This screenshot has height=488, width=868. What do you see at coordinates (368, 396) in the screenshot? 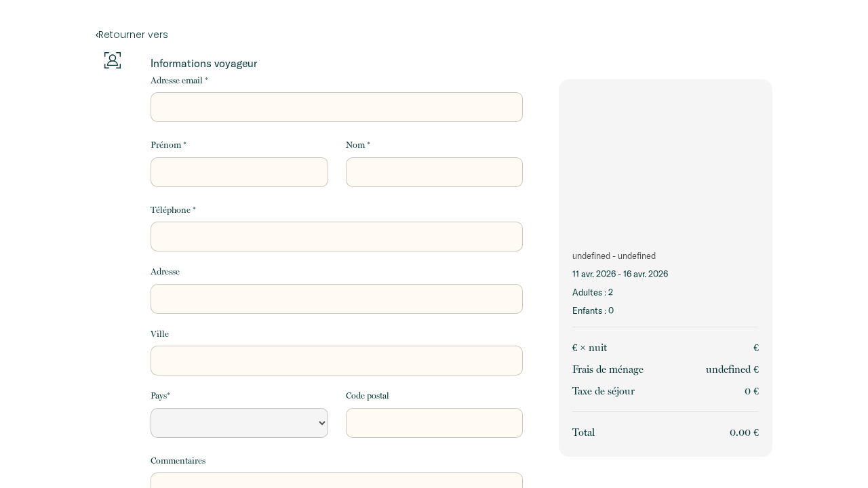
I see `label: Code postal` at bounding box center [368, 396].